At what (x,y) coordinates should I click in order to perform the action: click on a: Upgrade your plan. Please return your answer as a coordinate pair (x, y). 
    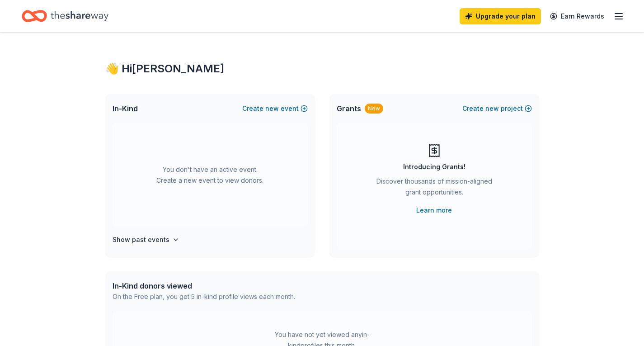
    Looking at the image, I should click on (500, 16).